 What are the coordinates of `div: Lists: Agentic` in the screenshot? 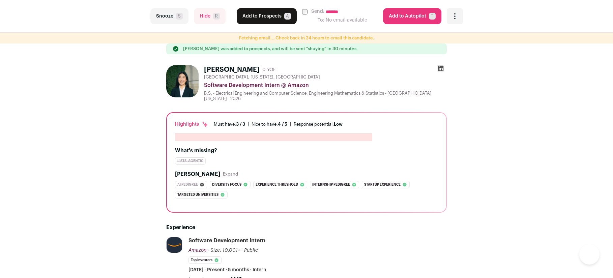 It's located at (190, 161).